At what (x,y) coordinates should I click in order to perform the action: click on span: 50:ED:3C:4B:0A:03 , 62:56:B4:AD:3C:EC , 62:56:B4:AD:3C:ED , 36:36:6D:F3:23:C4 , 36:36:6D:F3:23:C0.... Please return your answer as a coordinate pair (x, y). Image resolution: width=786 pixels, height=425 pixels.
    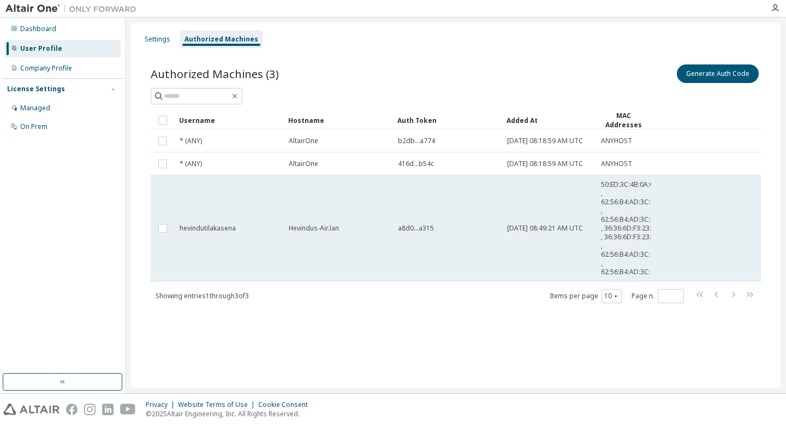
    Looking at the image, I should click on (630, 228).